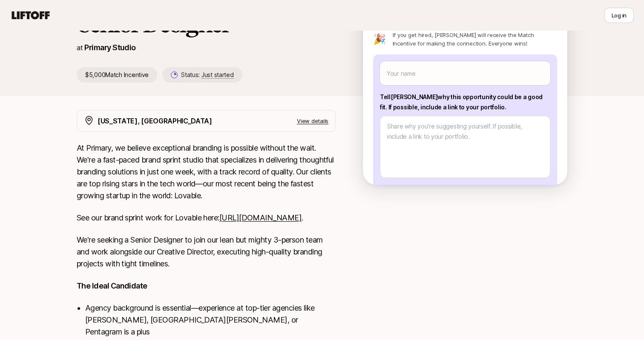 The image size is (644, 340). What do you see at coordinates (112, 286) in the screenshot?
I see `strong: The Ideal Candidate` at bounding box center [112, 286].